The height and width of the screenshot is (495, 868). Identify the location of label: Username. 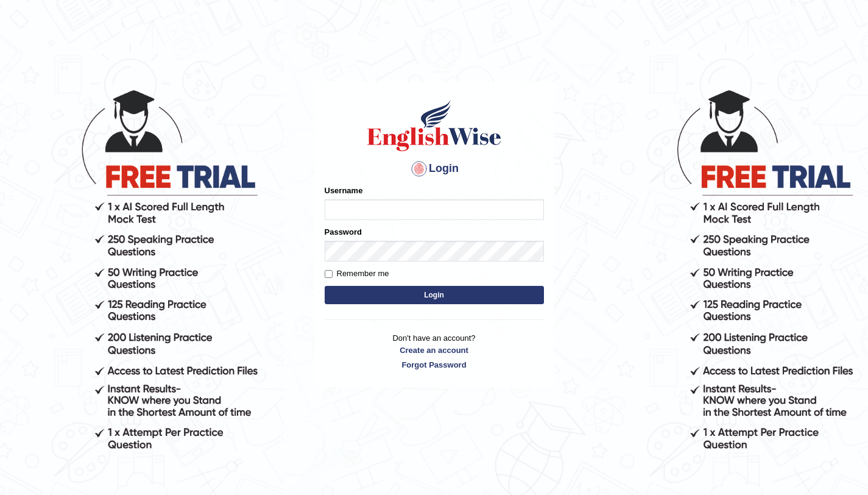
(344, 190).